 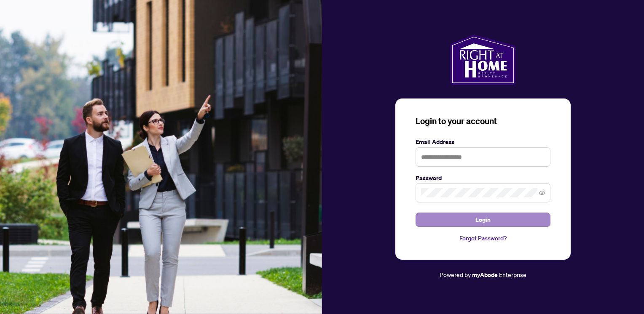 I want to click on a: Forgot Password?, so click(x=483, y=238).